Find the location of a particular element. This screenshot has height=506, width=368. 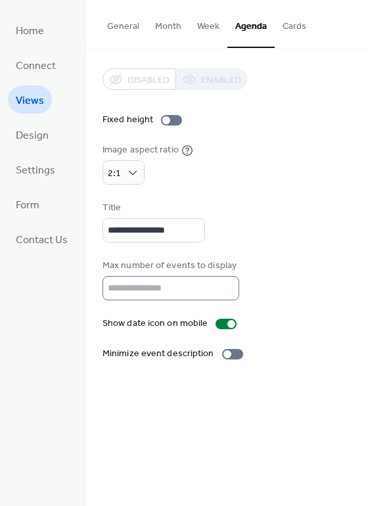

span: Home is located at coordinates (30, 31).